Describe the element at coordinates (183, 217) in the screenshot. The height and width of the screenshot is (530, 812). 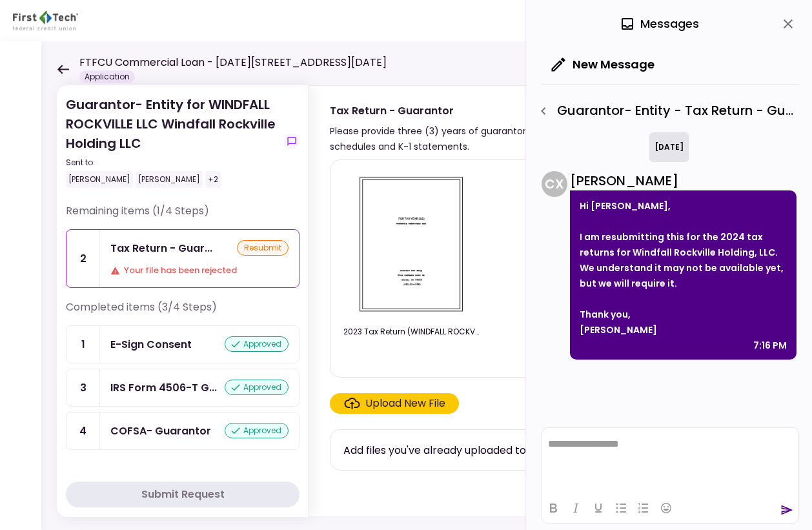
I see `div: Remaining items (1/4 Steps)` at that location.